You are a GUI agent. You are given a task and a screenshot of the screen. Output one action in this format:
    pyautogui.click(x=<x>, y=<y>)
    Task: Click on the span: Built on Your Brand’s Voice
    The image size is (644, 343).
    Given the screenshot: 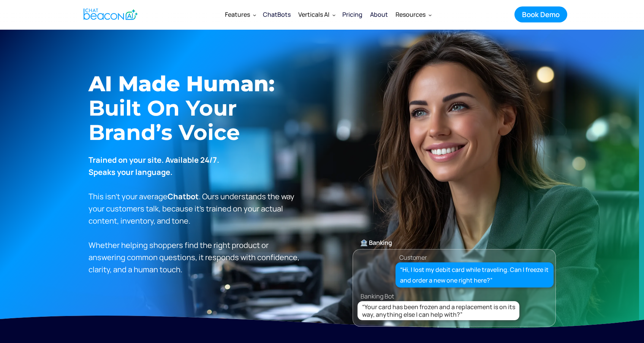 What is the action you would take?
    pyautogui.click(x=164, y=120)
    